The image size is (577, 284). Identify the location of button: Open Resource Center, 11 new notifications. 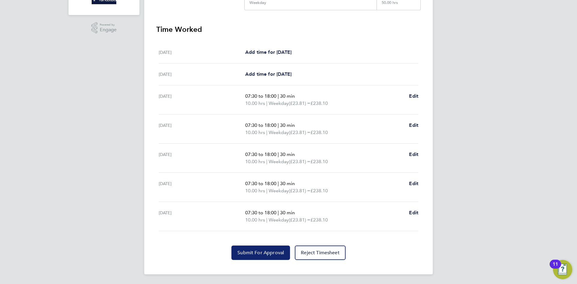
(563, 270).